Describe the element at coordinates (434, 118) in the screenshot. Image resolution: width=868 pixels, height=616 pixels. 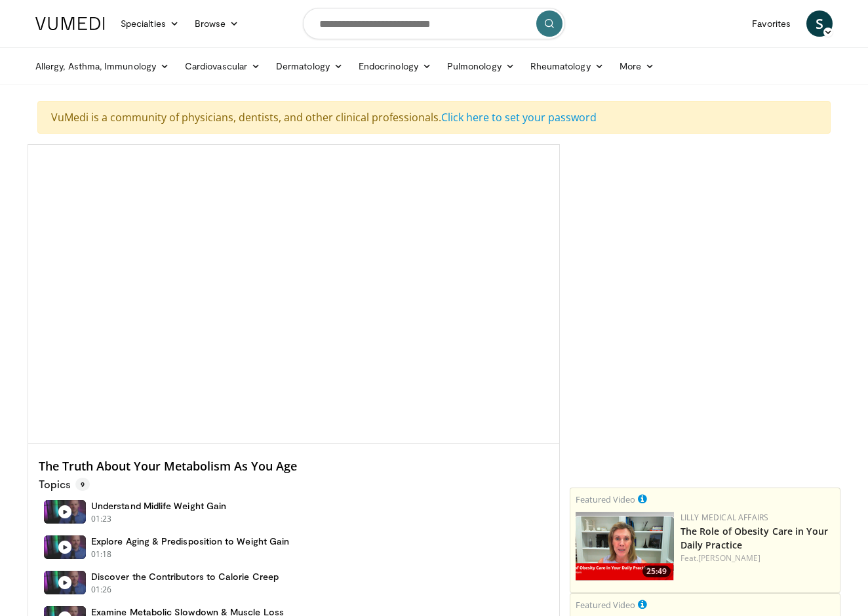
I see `div: VuMedi is a community of physicians, dentists, and other clinical professionals.` at that location.